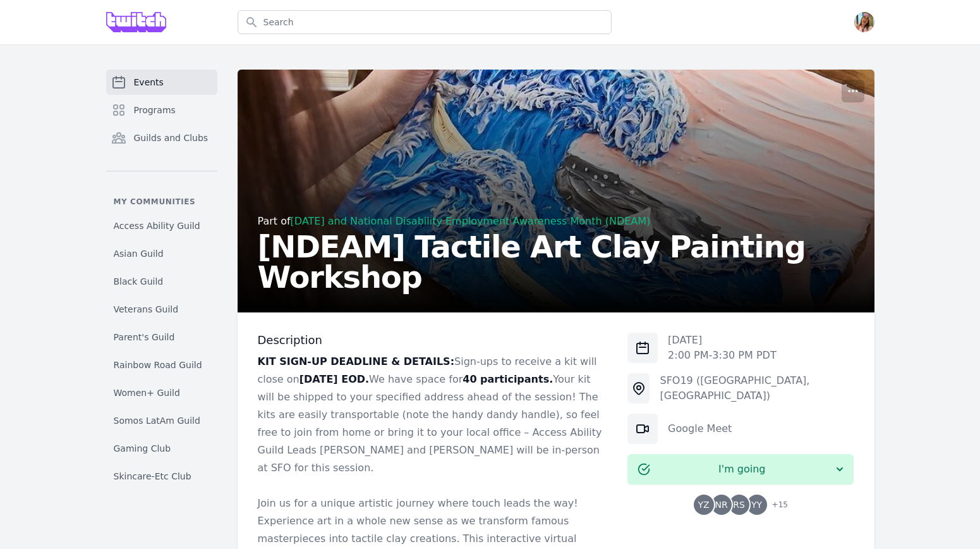 The image size is (980, 549). What do you see at coordinates (171, 138) in the screenshot?
I see `span: Guilds and Clubs` at bounding box center [171, 138].